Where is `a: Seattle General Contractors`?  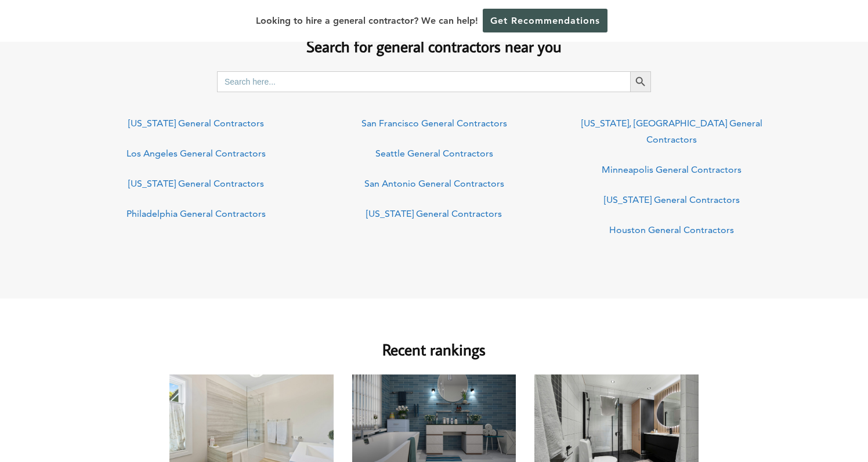 a: Seattle General Contractors is located at coordinates (434, 153).